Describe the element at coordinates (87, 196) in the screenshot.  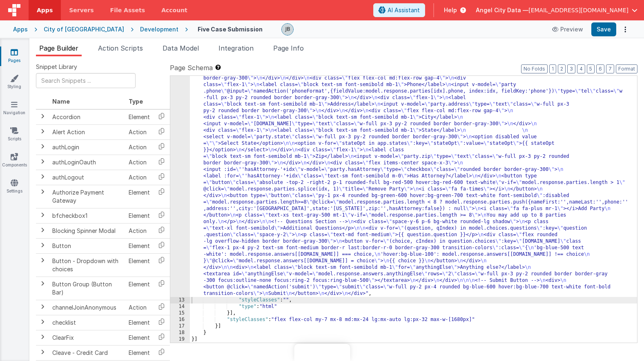
I see `td: Authorize Payment Gateway` at that location.